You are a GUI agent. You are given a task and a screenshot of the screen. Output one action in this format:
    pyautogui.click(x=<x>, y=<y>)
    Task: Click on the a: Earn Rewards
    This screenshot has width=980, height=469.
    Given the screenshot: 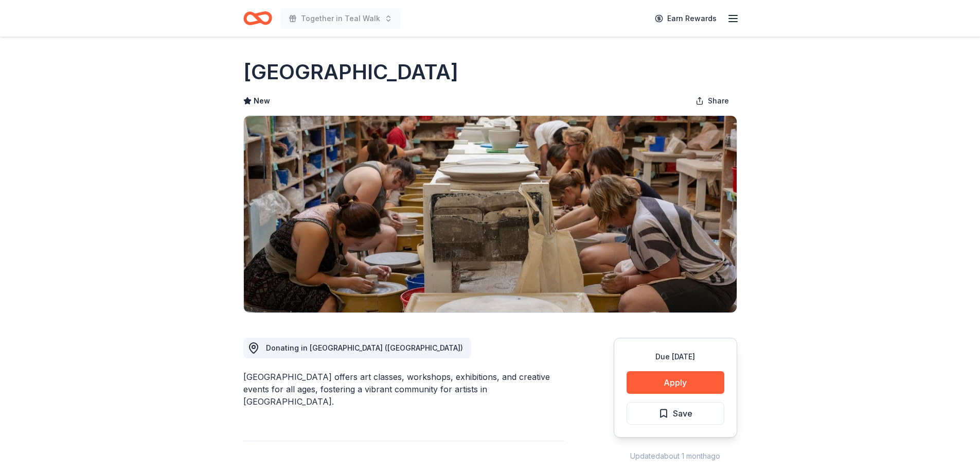 What is the action you would take?
    pyautogui.click(x=686, y=19)
    